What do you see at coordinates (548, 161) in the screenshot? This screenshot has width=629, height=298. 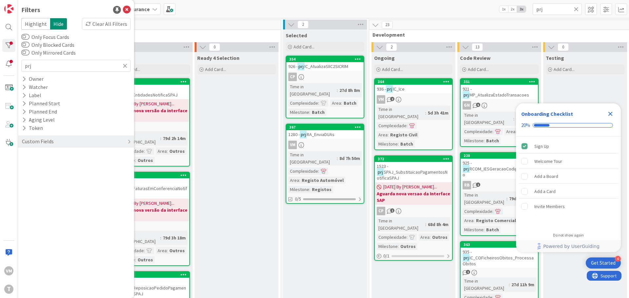 I see `div: Welcome Tour` at bounding box center [548, 161].